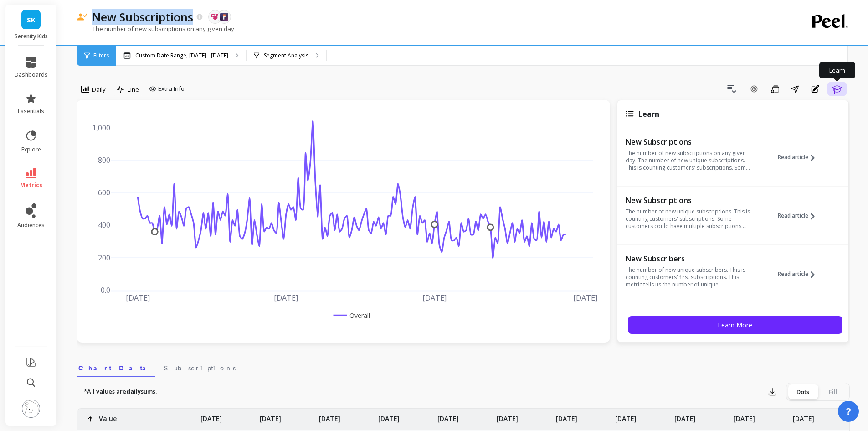 Image resolution: width=868 pixels, height=431 pixels. Describe the element at coordinates (688, 219) in the screenshot. I see `p: The number of new unique subscriptions. This is counting customers' subscriptions. Some customers...` at that location.